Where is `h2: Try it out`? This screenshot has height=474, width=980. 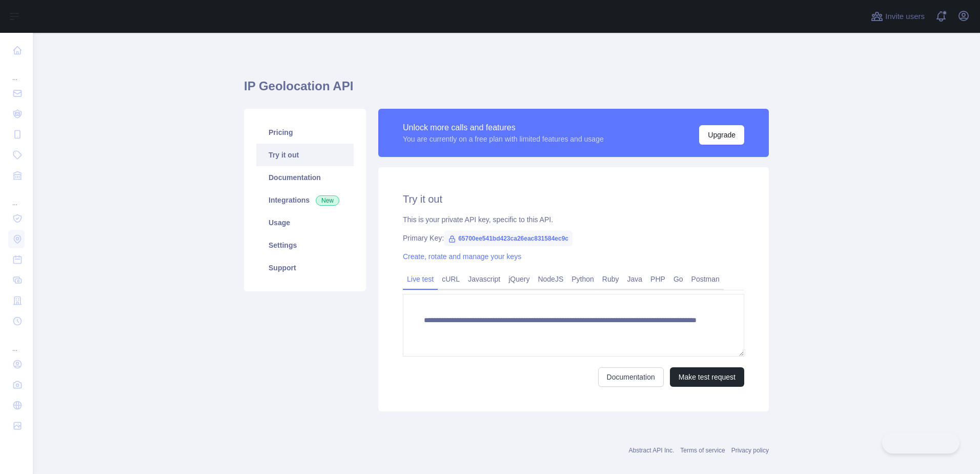 h2: Try it out is located at coordinates (574, 199).